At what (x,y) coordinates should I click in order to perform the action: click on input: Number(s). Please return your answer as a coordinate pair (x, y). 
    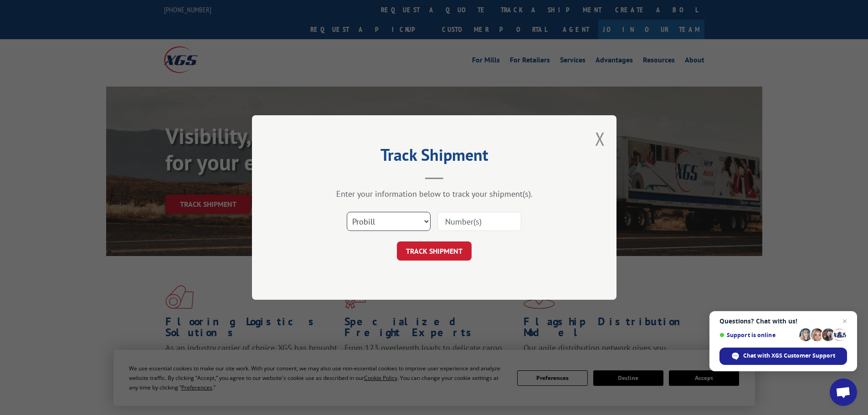
    Looking at the image, I should click on (479, 222).